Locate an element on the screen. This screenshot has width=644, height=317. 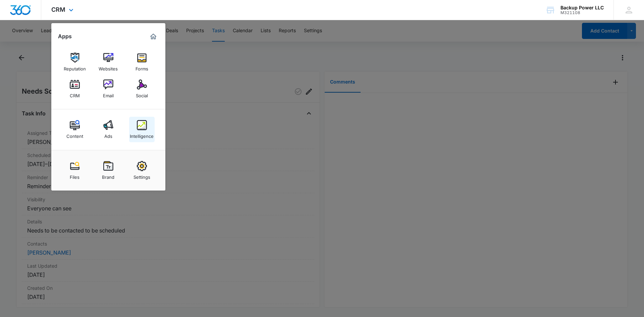
a: Marketing 360® Dashboard is located at coordinates (153, 36).